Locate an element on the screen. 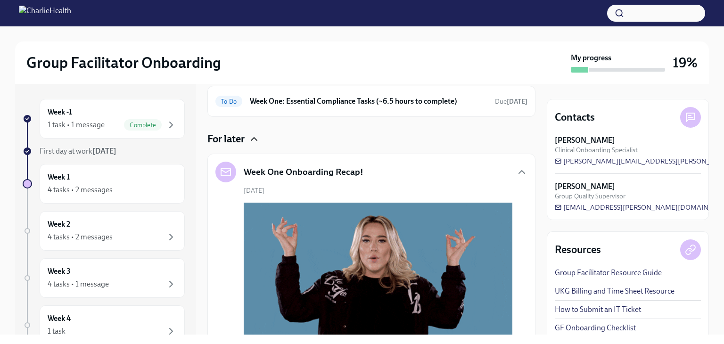 The height and width of the screenshot is (344, 724). h6: Week 4 is located at coordinates (59, 318).